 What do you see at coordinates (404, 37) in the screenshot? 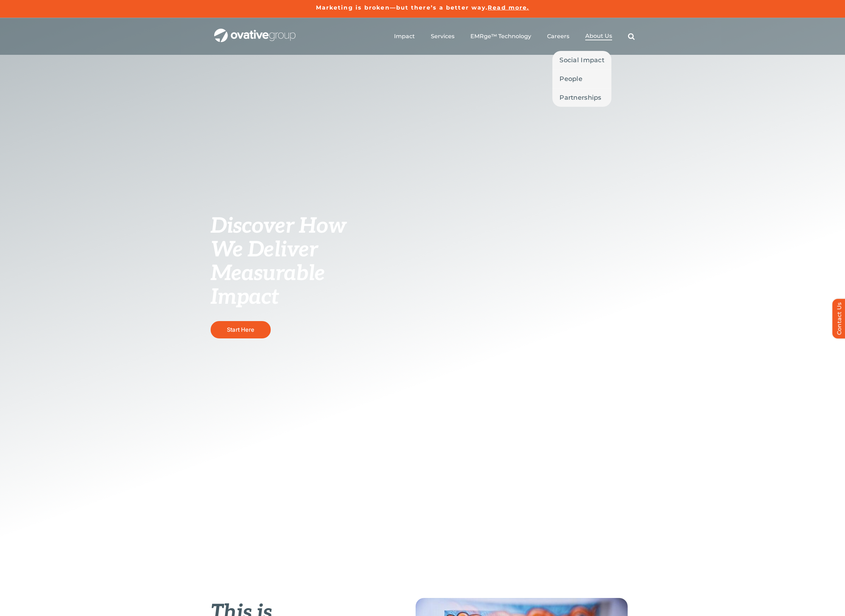
I see `a: Impact` at bounding box center [404, 37].